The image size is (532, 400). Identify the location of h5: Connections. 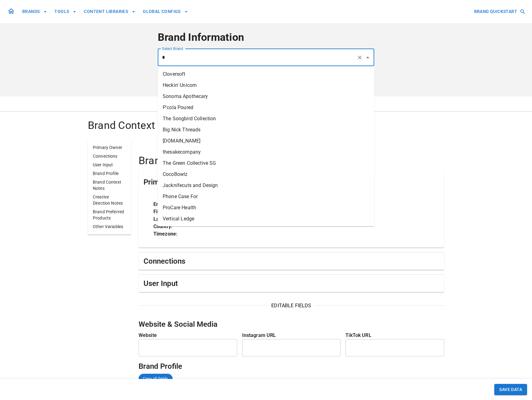
(164, 261).